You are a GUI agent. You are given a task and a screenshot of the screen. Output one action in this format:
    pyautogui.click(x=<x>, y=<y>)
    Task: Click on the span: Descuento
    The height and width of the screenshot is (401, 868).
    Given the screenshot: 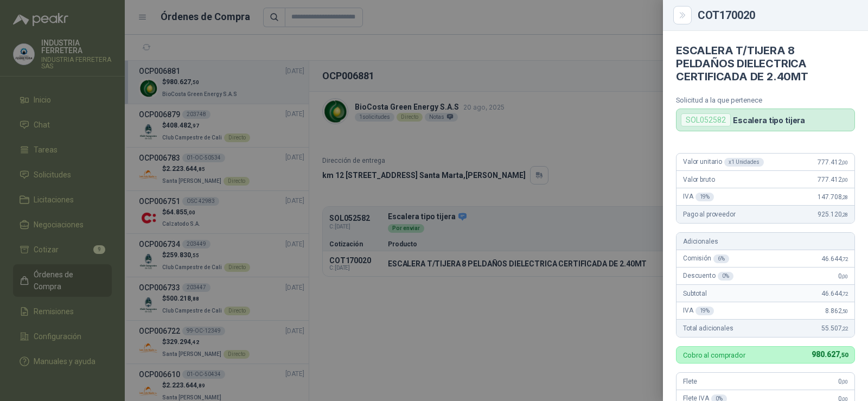 What is the action you would take?
    pyautogui.click(x=708, y=276)
    